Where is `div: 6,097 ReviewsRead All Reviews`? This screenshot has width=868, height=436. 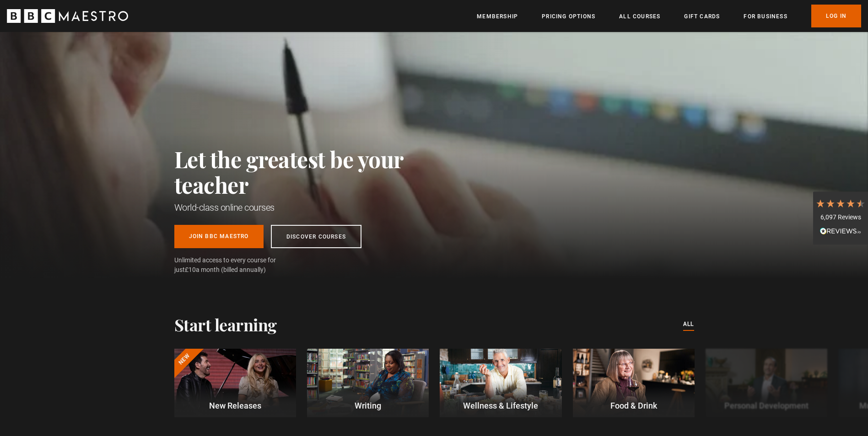
div: 6,097 ReviewsRead All Reviews is located at coordinates (841, 218).